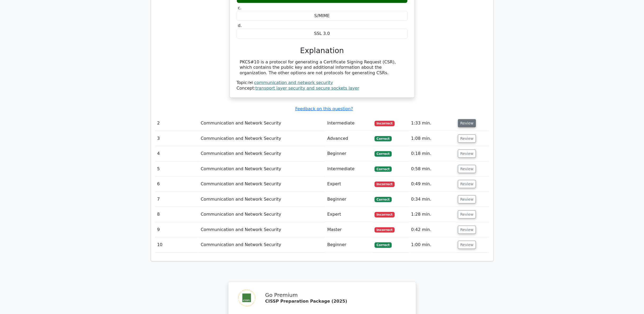 The height and width of the screenshot is (314, 644). I want to click on td: 6, so click(177, 184).